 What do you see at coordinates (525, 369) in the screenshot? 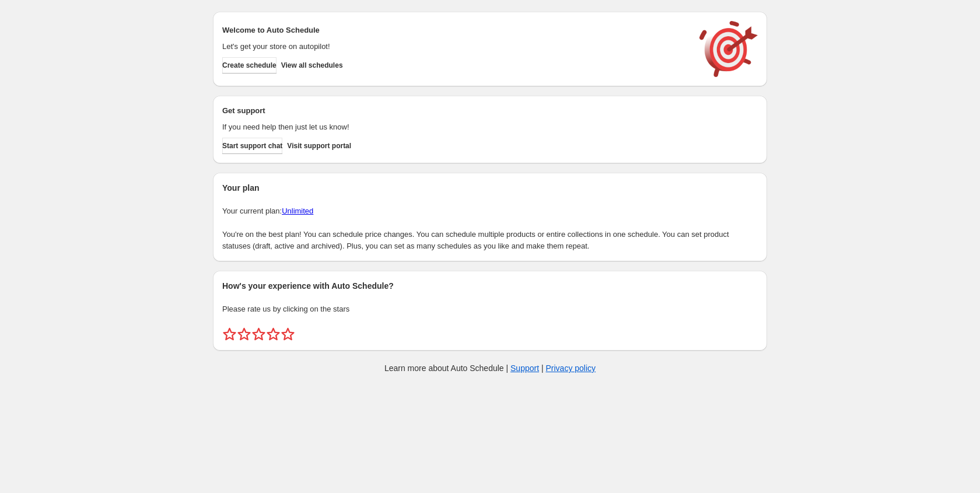
I see `a: Support` at bounding box center [525, 369].